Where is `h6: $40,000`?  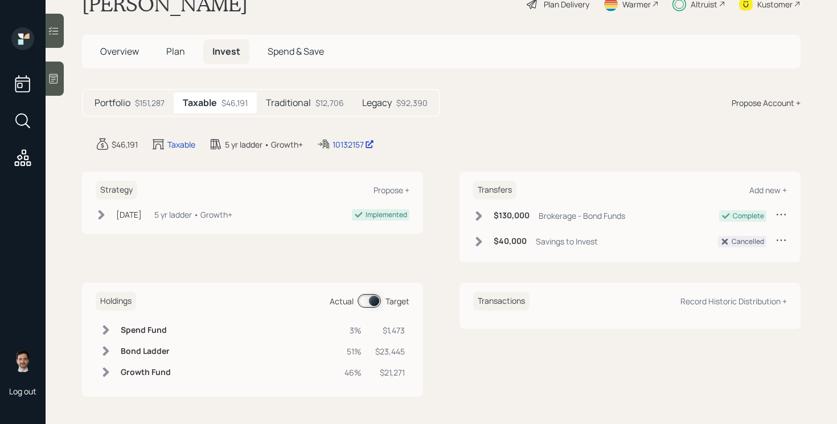 h6: $40,000 is located at coordinates (510, 241).